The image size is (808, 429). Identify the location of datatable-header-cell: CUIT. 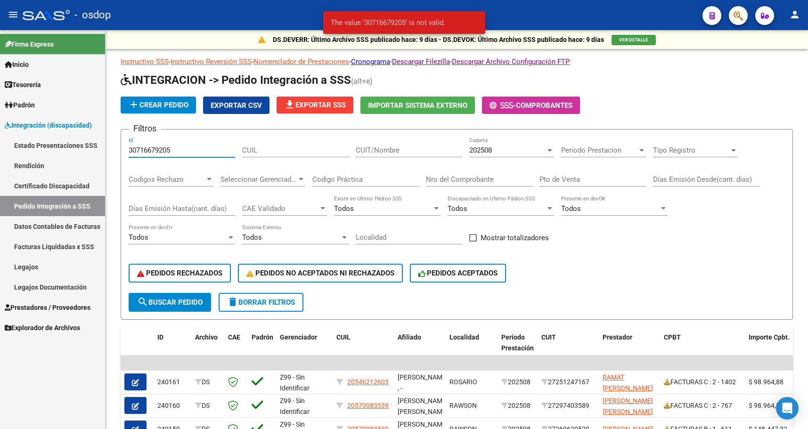
(568, 348).